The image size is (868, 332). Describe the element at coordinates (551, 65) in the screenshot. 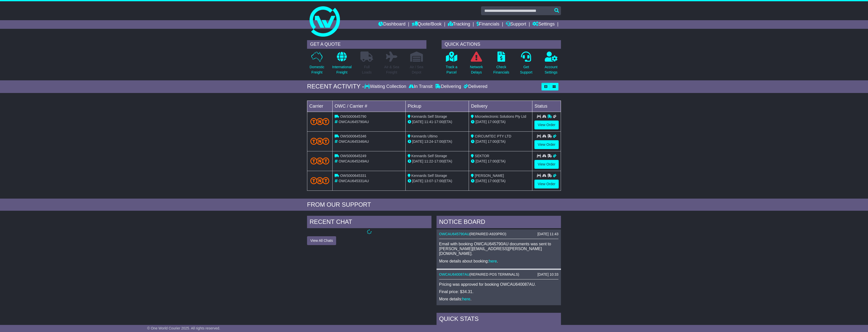

I see `a: AccountSettings` at that location.